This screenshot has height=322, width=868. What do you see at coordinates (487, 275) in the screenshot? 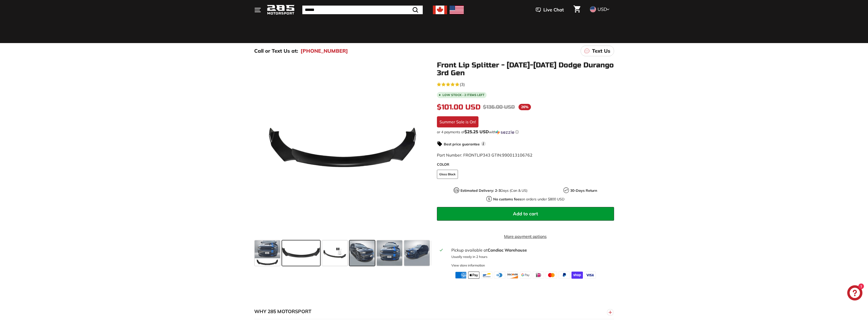
I see `img: bancontact` at bounding box center [487, 275].